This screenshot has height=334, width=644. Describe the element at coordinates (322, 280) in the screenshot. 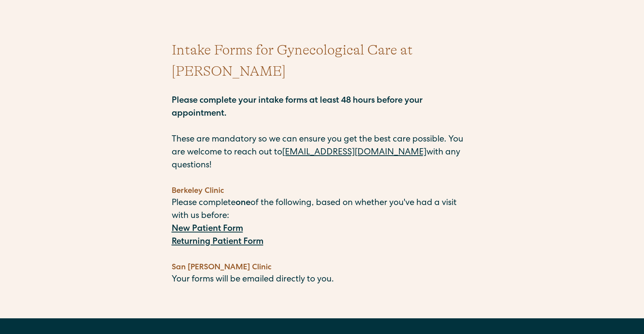

I see `p: Your forms will be emailed directly to you.` at that location.